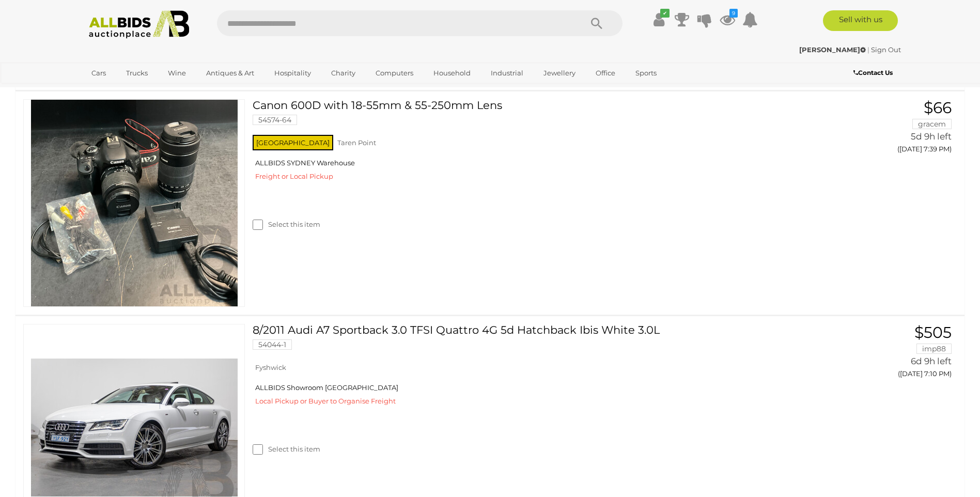 This screenshot has height=497, width=980. I want to click on a: Household, so click(452, 73).